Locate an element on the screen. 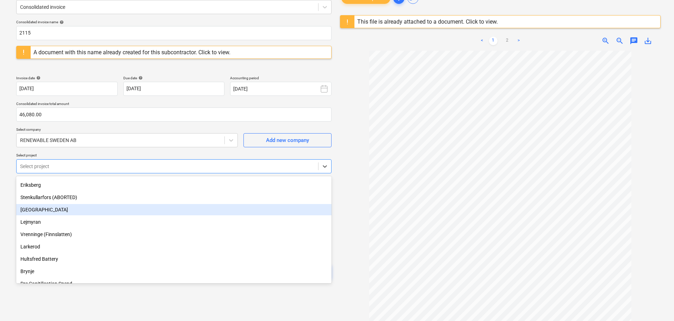  div: Hultsfred Battery is located at coordinates (174, 259).